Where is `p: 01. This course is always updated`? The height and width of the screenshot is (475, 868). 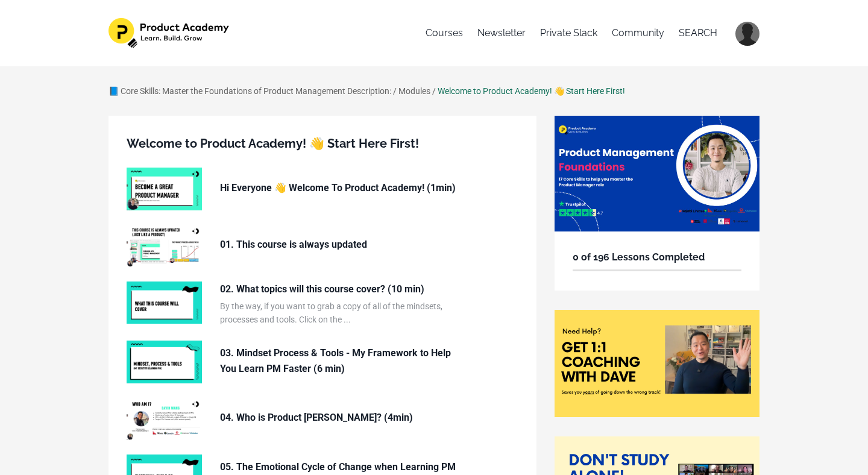 p: 01. This course is always updated is located at coordinates (340, 244).